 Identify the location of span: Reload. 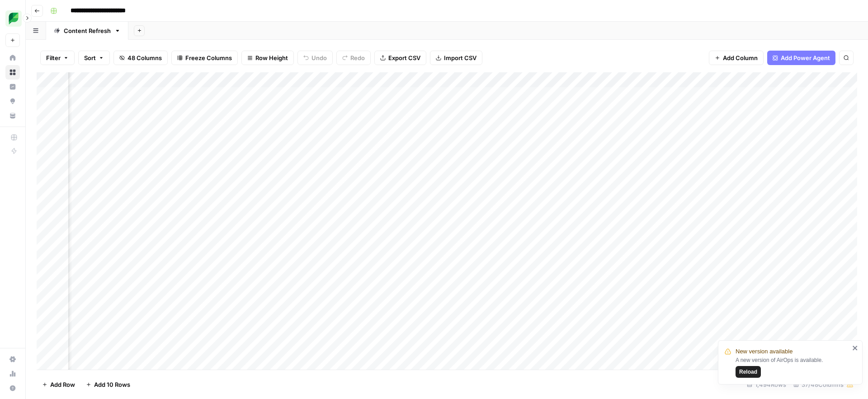
(748, 372).